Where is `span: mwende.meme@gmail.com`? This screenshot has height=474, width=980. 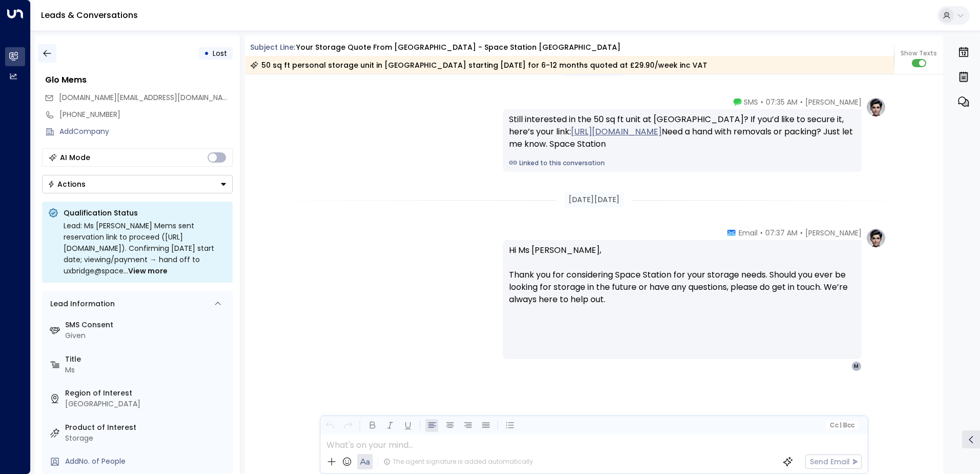
span: mwende.meme@gmail.com is located at coordinates (145, 97).